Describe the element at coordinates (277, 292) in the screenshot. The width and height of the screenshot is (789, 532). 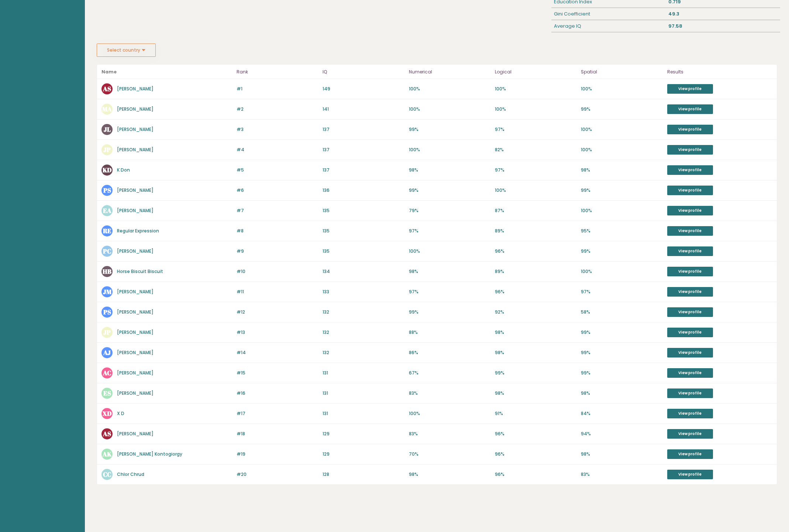
I see `p: #11` at that location.